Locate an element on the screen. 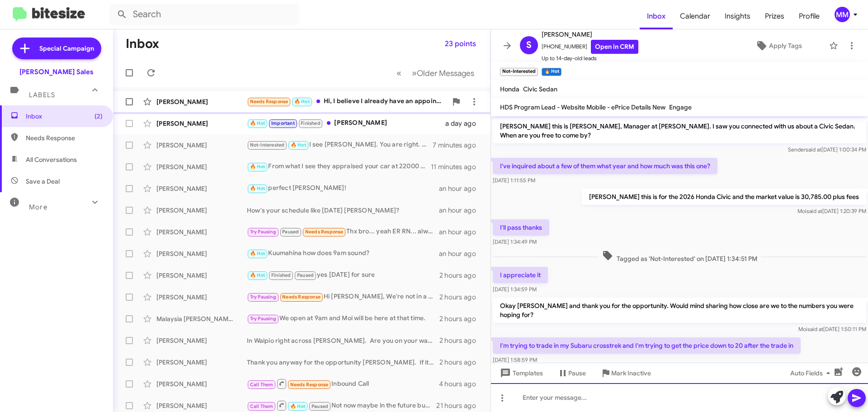 The height and width of the screenshot is (412, 868). button: Previous is located at coordinates (398, 73).